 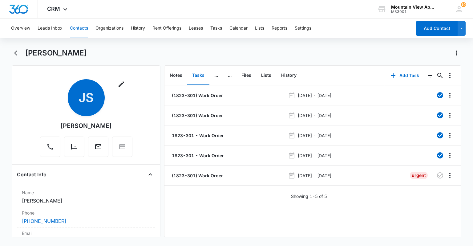 I want to click on div: Urgent, so click(x=419, y=175).